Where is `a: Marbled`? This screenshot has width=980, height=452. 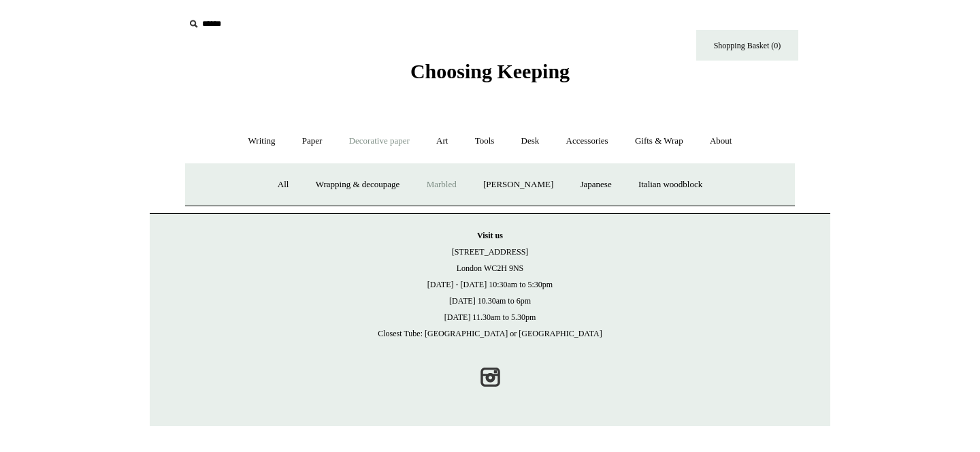
a: Marbled is located at coordinates (442, 185).